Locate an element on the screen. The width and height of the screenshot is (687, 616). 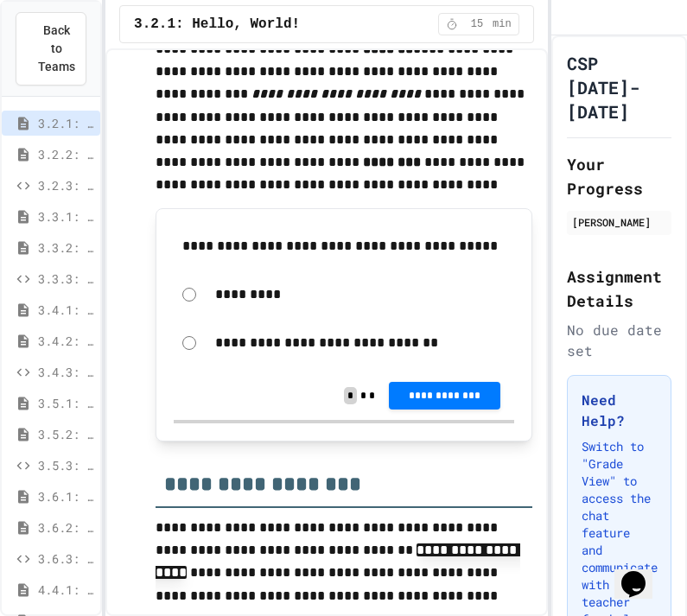
span: 3.3.3: What's the Type? is located at coordinates (66, 278).